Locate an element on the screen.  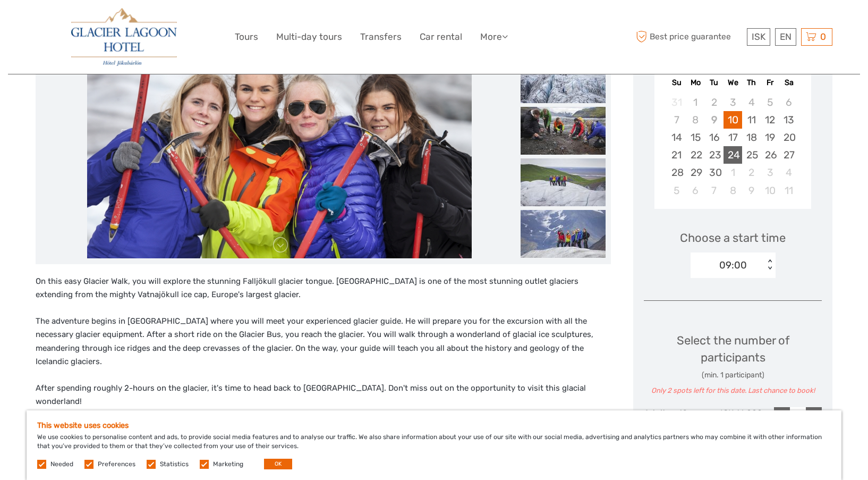
div: Not available Monday, September 1st, 2025 is located at coordinates (696, 102).